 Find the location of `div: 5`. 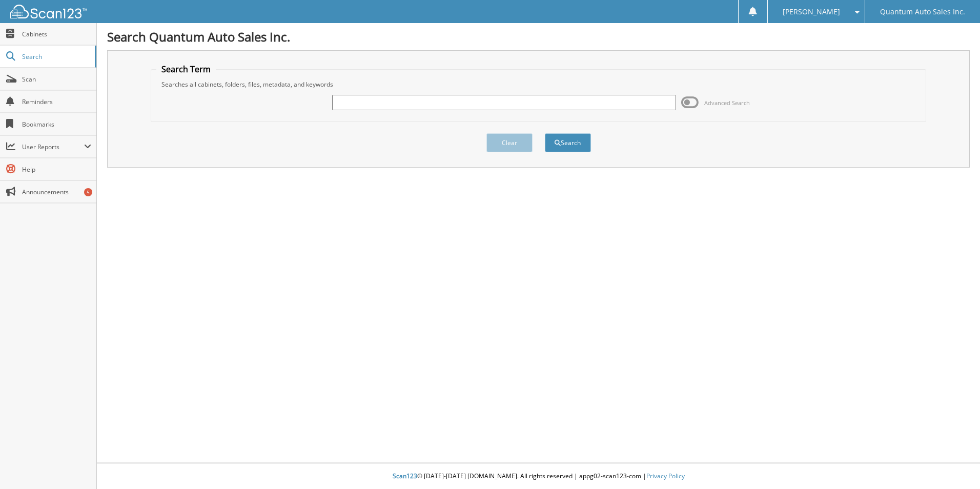

div: 5 is located at coordinates (88, 192).